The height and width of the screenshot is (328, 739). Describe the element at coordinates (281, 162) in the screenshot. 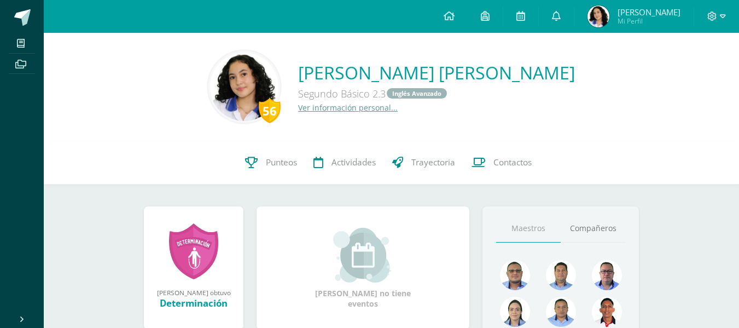

I see `span: Punteos` at that location.